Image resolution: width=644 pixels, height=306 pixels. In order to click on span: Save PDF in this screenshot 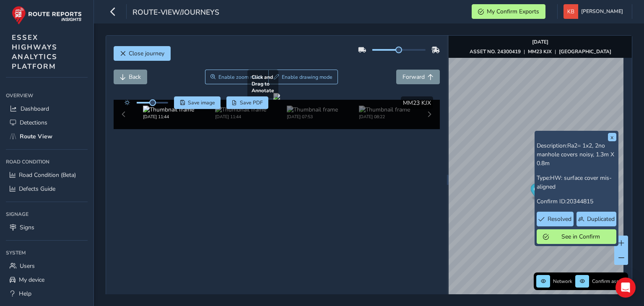, I will do `click(251, 103)`.